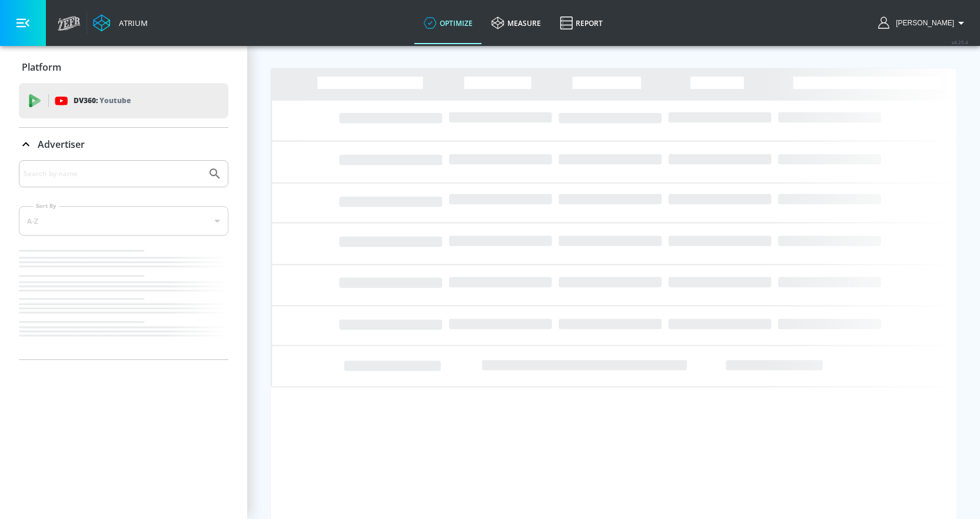 The height and width of the screenshot is (519, 980). I want to click on span: v 4.25.4, so click(960, 42).